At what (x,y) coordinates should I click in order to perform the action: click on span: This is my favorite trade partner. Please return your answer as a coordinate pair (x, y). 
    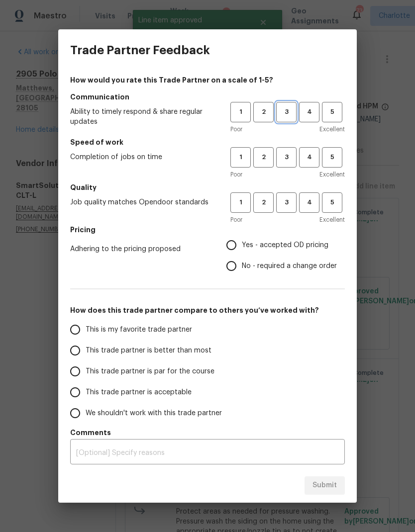
    Looking at the image, I should click on (139, 330).